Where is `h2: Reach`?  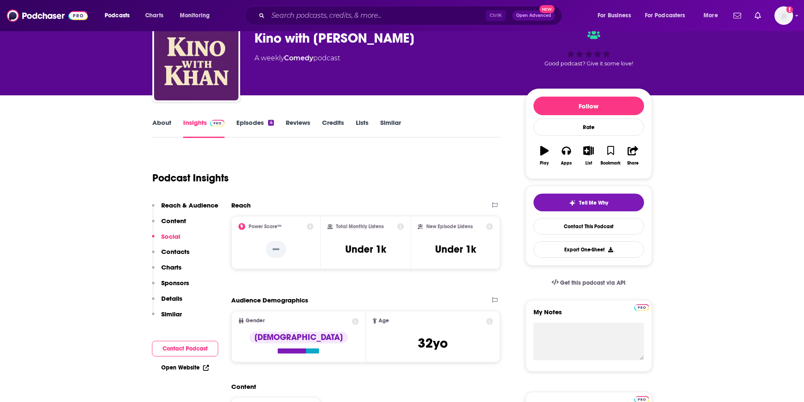
h2: Reach is located at coordinates (241, 205).